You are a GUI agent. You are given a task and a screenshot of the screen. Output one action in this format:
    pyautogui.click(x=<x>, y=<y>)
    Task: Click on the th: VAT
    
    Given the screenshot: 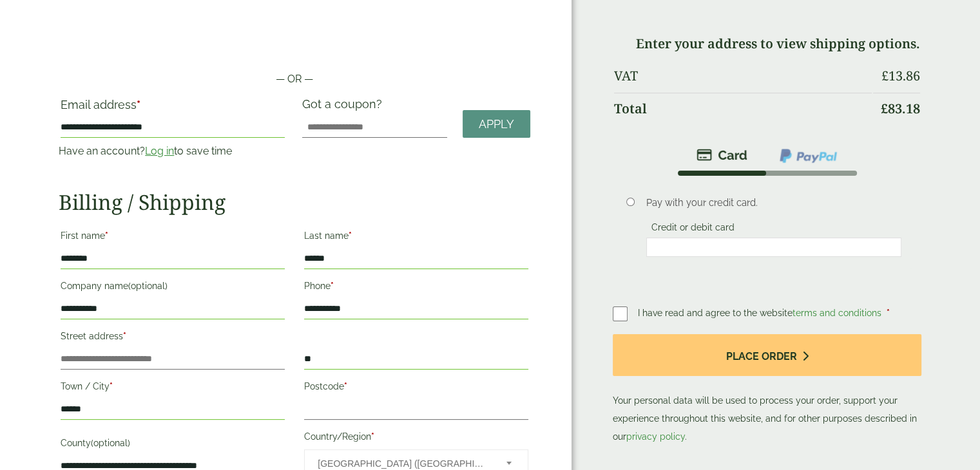 What is the action you would take?
    pyautogui.click(x=743, y=76)
    